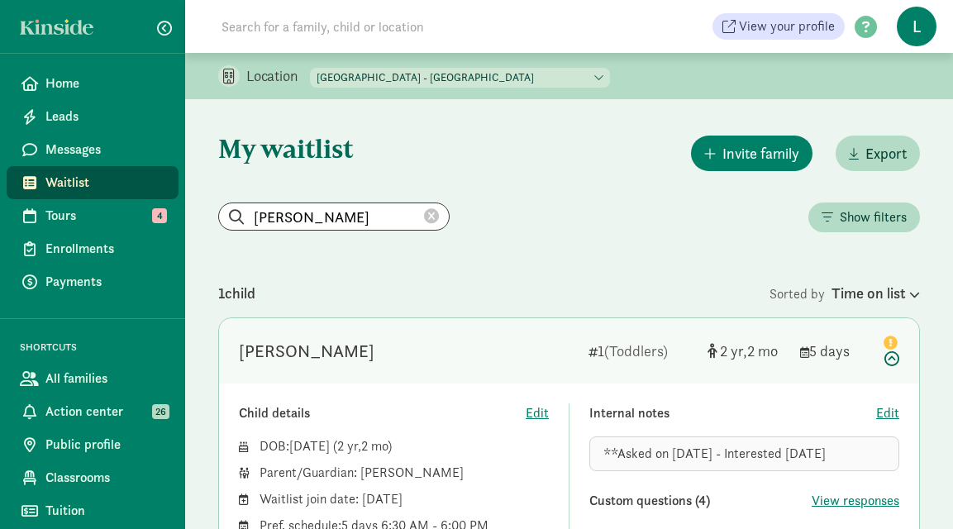 The width and height of the screenshot is (953, 529). Describe the element at coordinates (105, 511) in the screenshot. I see `span: Tuition` at that location.